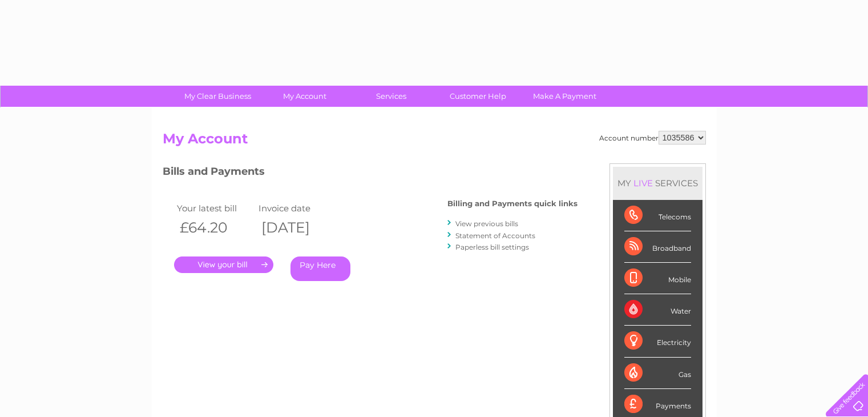 This screenshot has height=417, width=868. Describe the element at coordinates (370, 173) in the screenshot. I see `h3: Bills and Payments` at that location.